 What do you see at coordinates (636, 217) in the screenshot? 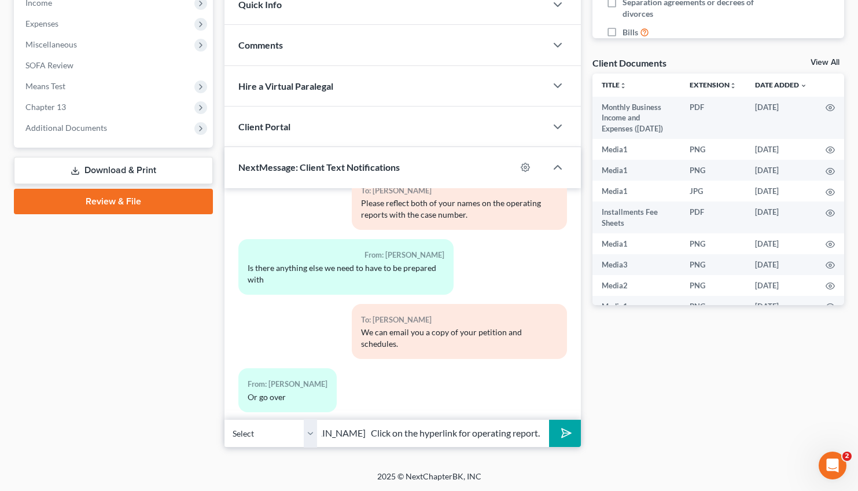
I see `td: Installments Fee Sheets` at bounding box center [636, 217].